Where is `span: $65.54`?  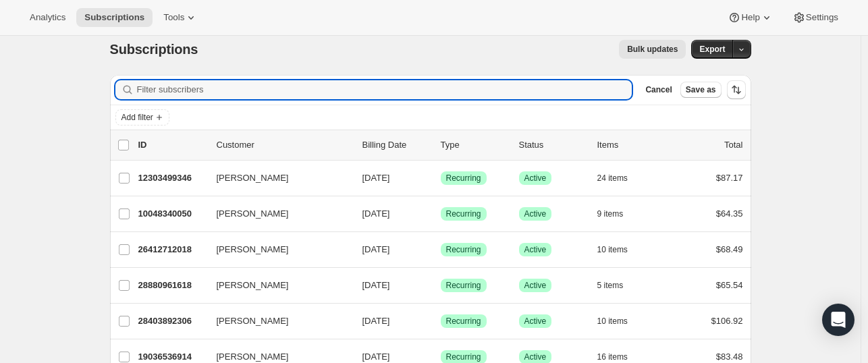
span: $65.54 is located at coordinates (730, 285).